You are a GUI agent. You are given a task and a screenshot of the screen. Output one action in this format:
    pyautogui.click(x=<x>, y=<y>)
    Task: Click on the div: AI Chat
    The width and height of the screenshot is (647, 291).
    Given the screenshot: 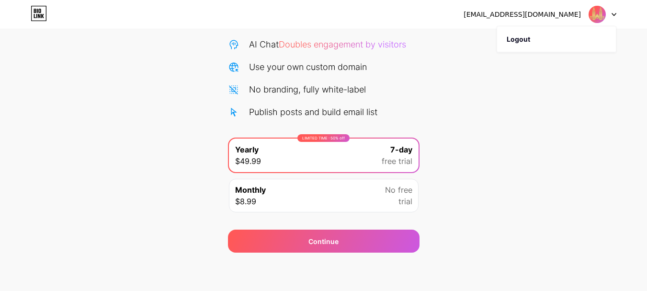 What is the action you would take?
    pyautogui.click(x=328, y=44)
    